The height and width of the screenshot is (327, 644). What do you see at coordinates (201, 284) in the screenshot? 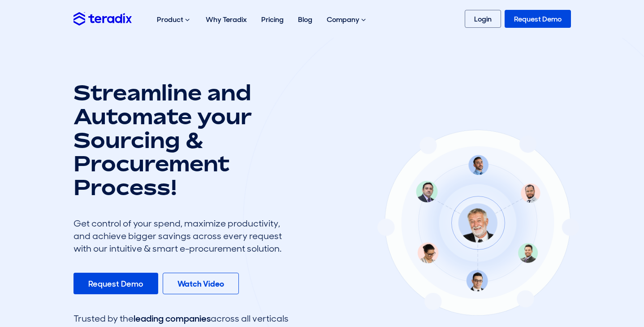
I see `a: Watch Video` at bounding box center [201, 284].